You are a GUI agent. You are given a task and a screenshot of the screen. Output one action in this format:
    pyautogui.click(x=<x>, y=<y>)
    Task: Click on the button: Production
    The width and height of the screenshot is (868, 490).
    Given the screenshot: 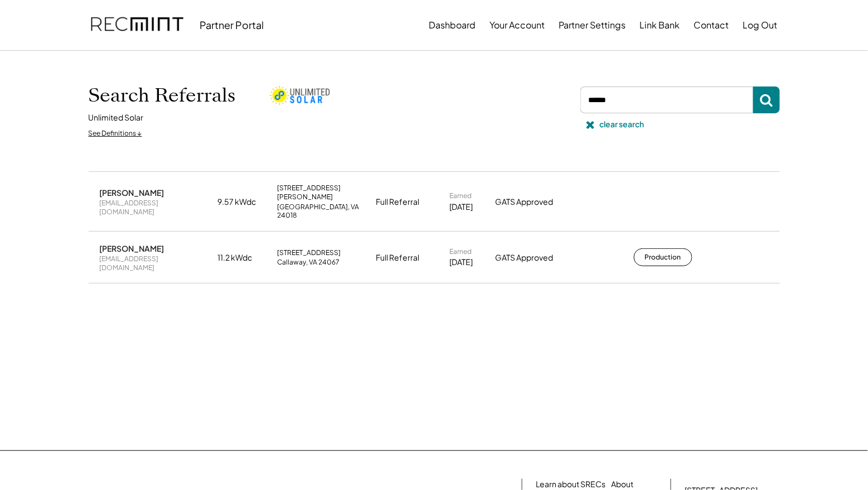 What is the action you would take?
    pyautogui.click(x=663, y=257)
    